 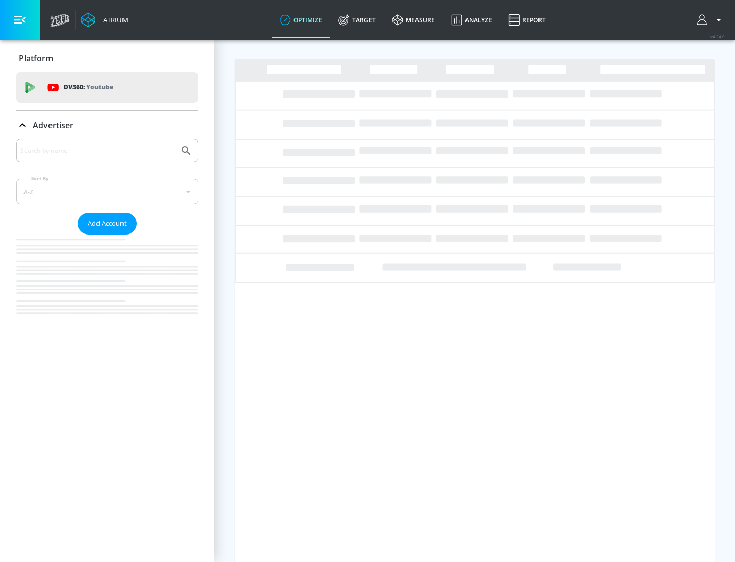 I want to click on input: Search by name, so click(x=98, y=151).